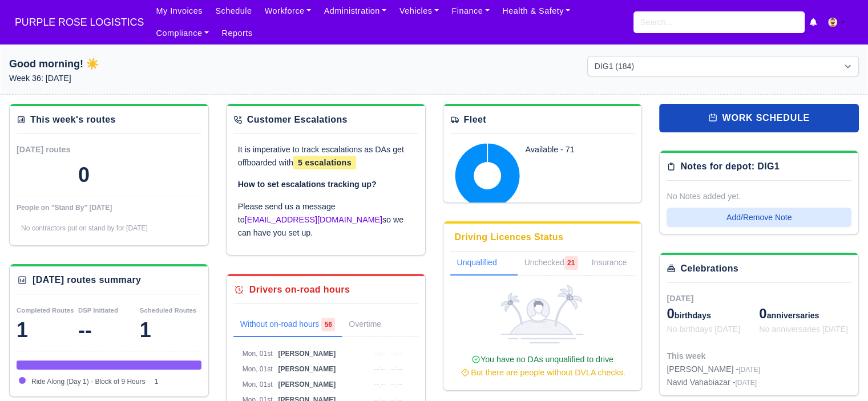 The width and height of the screenshot is (868, 401). What do you see at coordinates (765, 335) in the screenshot?
I see `div: Chat Widget` at bounding box center [765, 335].